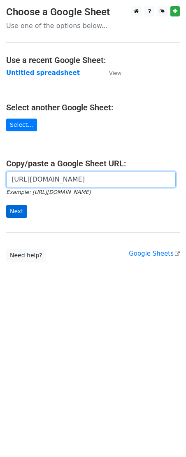  I want to click on h4: Select another Google Sheet:, so click(93, 107).